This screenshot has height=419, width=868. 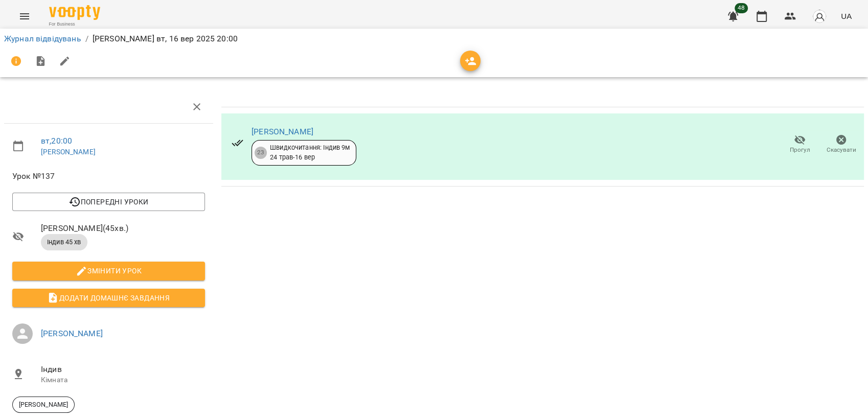 I want to click on span: Додати домашнє завдання, so click(x=108, y=298).